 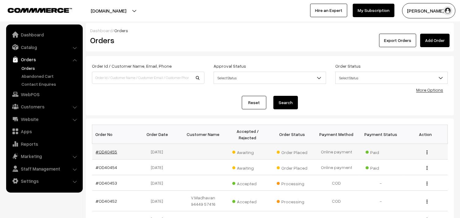 I want to click on a: COMMMERCE, so click(x=34, y=10).